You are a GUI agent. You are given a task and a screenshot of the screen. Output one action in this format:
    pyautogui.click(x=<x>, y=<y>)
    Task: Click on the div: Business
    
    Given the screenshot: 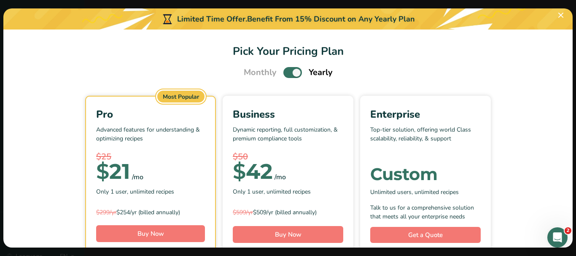 What is the action you would take?
    pyautogui.click(x=288, y=114)
    